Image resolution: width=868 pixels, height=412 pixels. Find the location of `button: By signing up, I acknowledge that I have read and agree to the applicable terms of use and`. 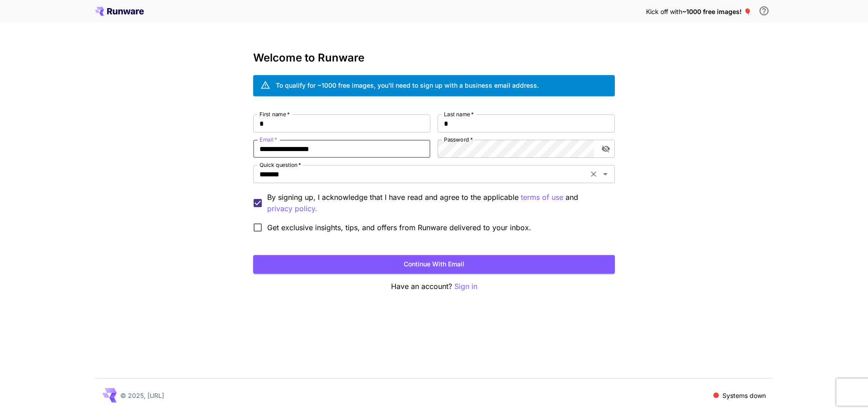

button: By signing up, I acknowledge that I have read and agree to the applicable terms of use and is located at coordinates (292, 208).